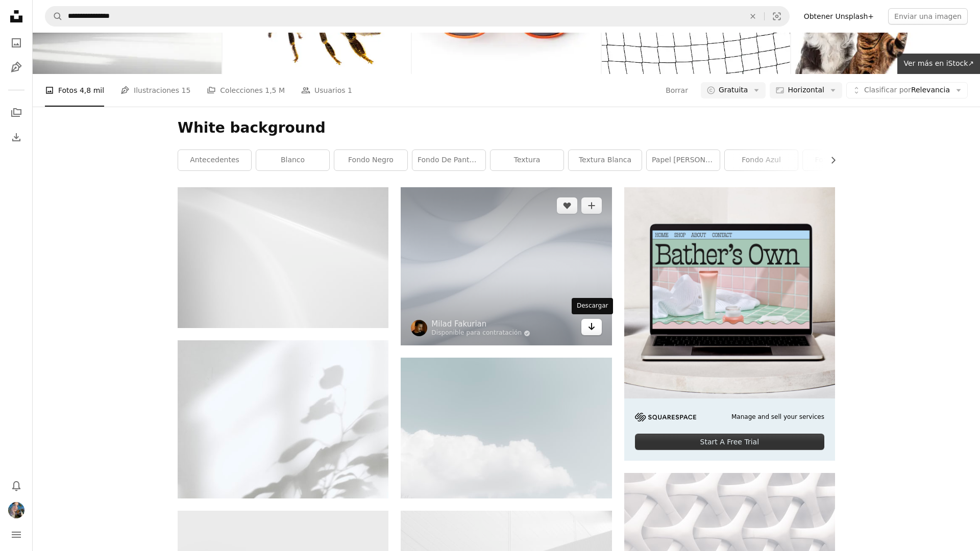 This screenshot has height=551, width=980. What do you see at coordinates (283, 419) in the screenshot?
I see `img: Textil floral blanco y negro` at bounding box center [283, 419].